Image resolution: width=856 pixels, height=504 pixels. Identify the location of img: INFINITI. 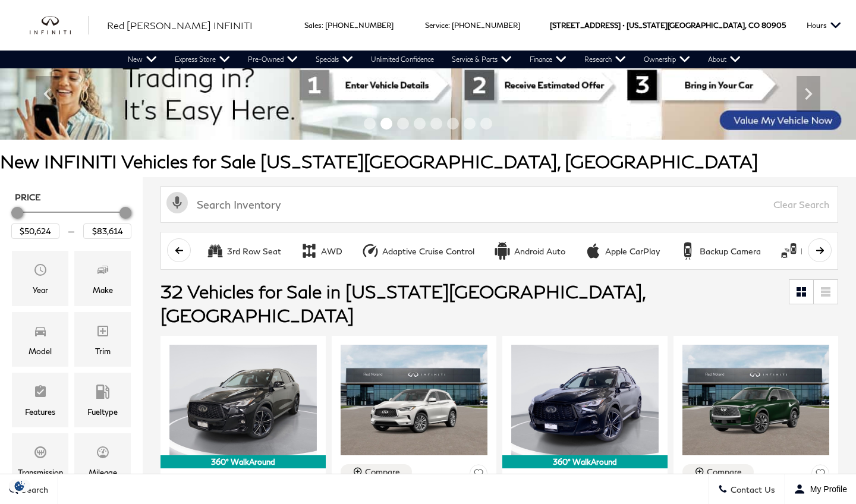
(60, 26).